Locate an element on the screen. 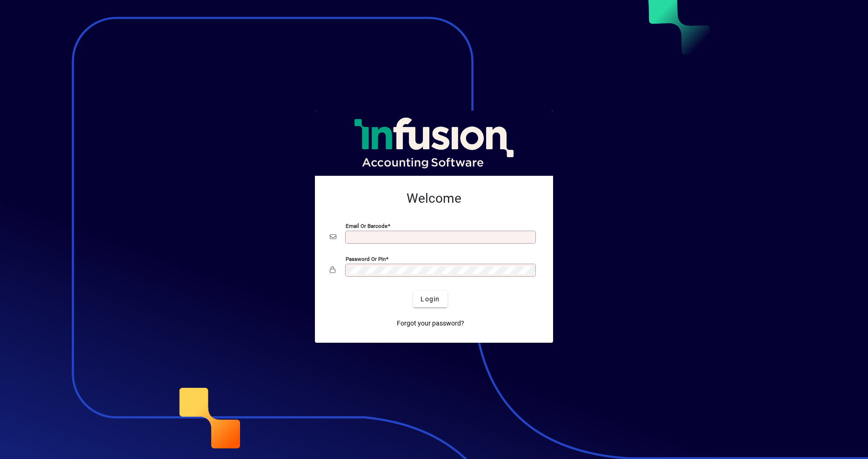 The height and width of the screenshot is (459, 868). span: Login is located at coordinates (430, 299).